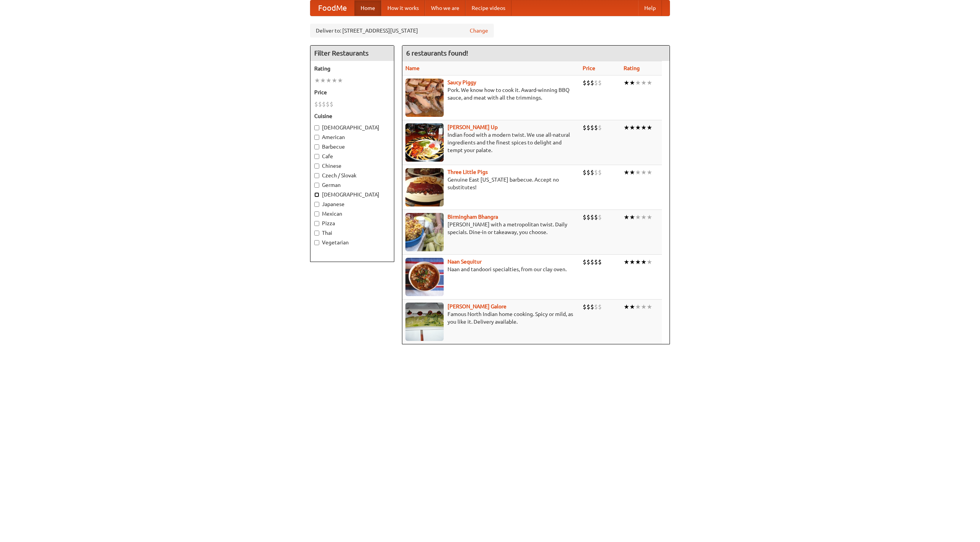 The width and height of the screenshot is (980, 542). What do you see at coordinates (353, 166) in the screenshot?
I see `label: Chinese` at bounding box center [353, 166].